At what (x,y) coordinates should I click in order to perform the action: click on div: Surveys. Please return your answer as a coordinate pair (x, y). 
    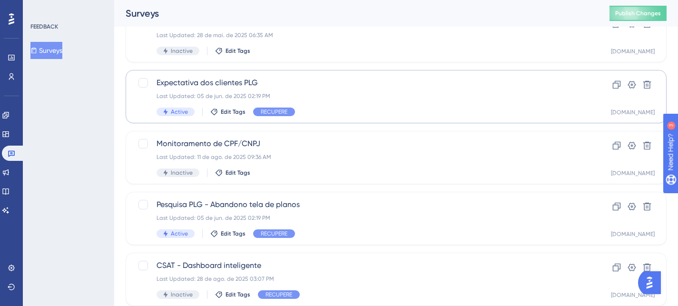
    Looking at the image, I should click on (355, 13).